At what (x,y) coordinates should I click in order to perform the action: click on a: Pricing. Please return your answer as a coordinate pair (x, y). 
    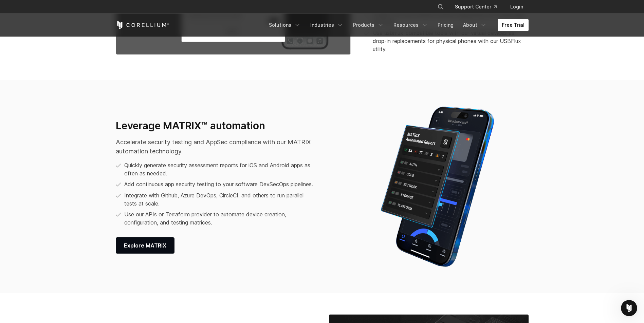
    Looking at the image, I should click on (445, 25).